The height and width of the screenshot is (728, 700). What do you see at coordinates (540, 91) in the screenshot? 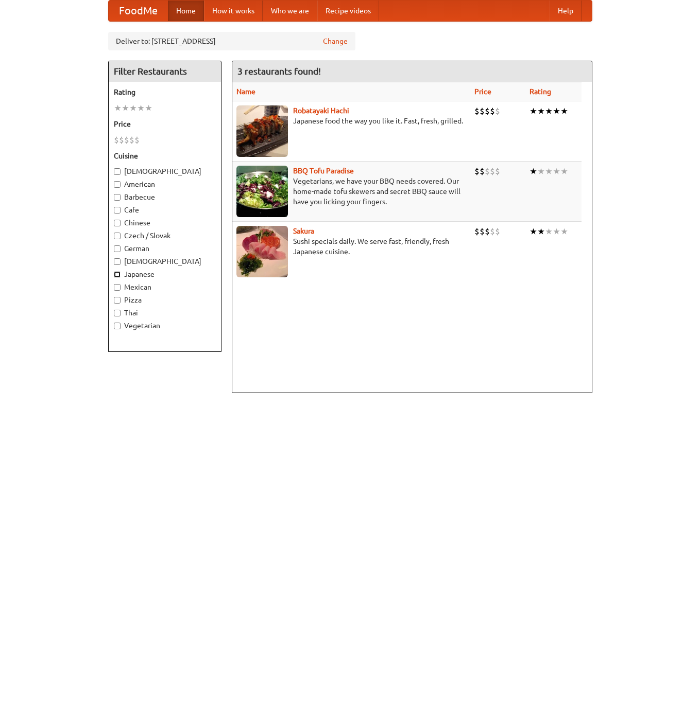
I see `a: Rating` at bounding box center [540, 91].